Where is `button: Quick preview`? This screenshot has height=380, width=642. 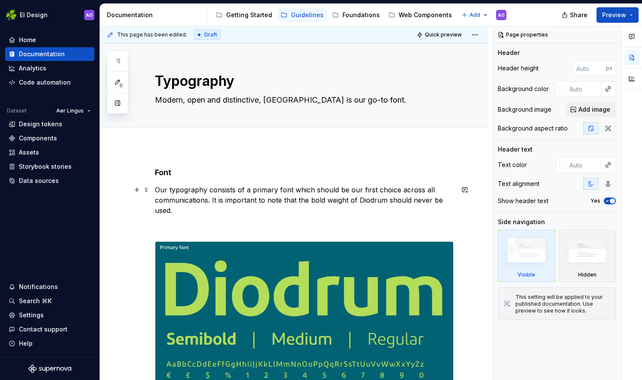 button: Quick preview is located at coordinates (440, 35).